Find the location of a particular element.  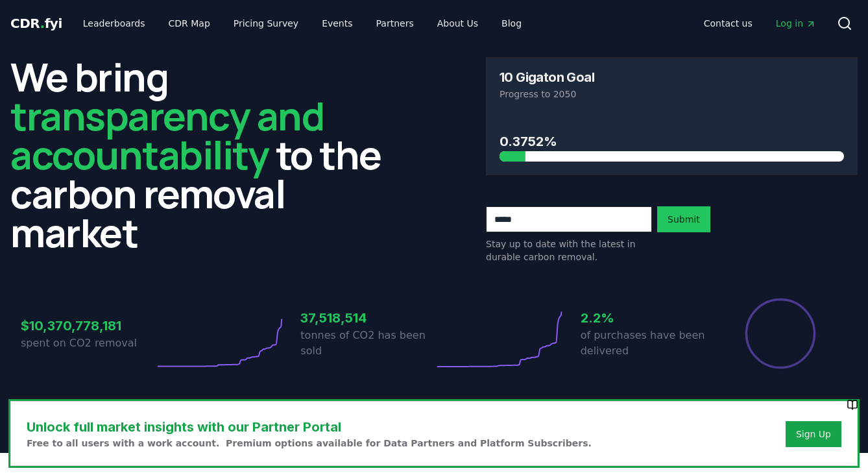

span: CDR fyi is located at coordinates (36, 23).